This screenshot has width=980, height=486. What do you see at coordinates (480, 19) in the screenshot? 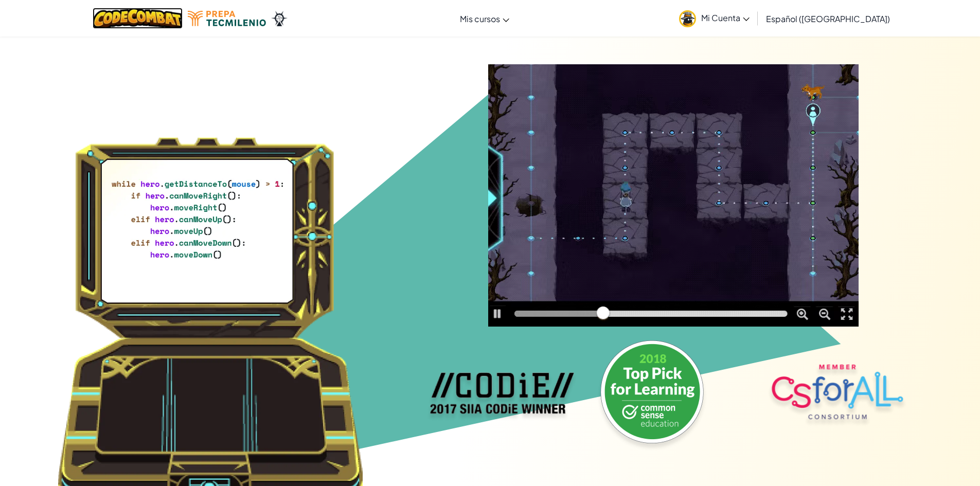
I see `span: Mis cursos` at bounding box center [480, 19].